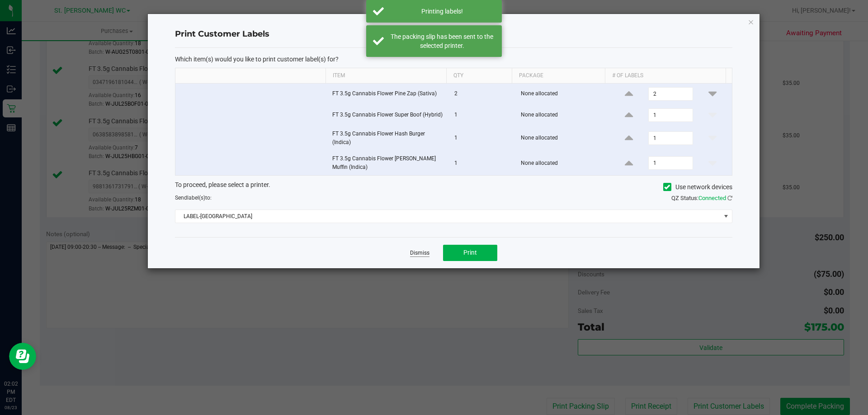 Image resolution: width=868 pixels, height=415 pixels. What do you see at coordinates (388, 138) in the screenshot?
I see `td: FT 3.5g Cannabis Flower Hash Burger (Indica)` at bounding box center [388, 138].